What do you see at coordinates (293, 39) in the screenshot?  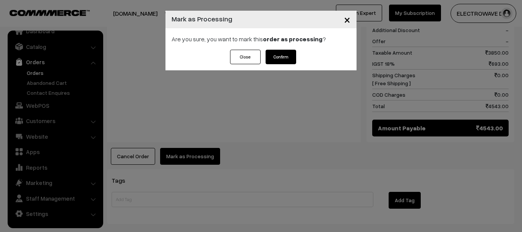 I see `strong: order as processing` at bounding box center [293, 39].